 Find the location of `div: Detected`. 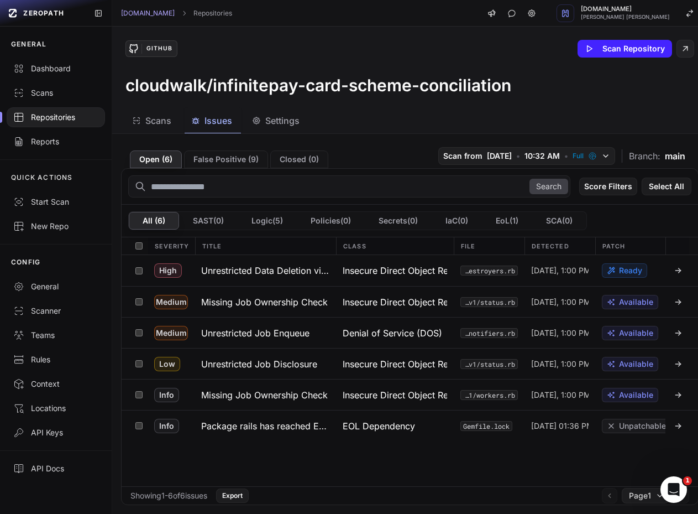

div: Detected is located at coordinates (560, 246).